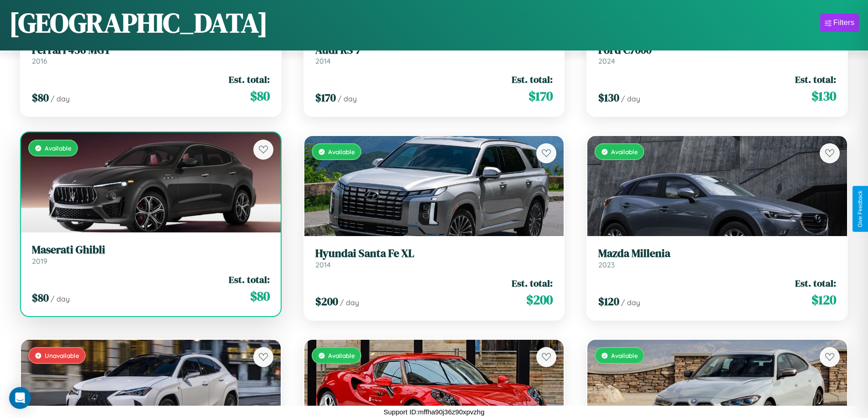 The width and height of the screenshot is (868, 418). What do you see at coordinates (844, 23) in the screenshot?
I see `div: Filters` at bounding box center [844, 23].